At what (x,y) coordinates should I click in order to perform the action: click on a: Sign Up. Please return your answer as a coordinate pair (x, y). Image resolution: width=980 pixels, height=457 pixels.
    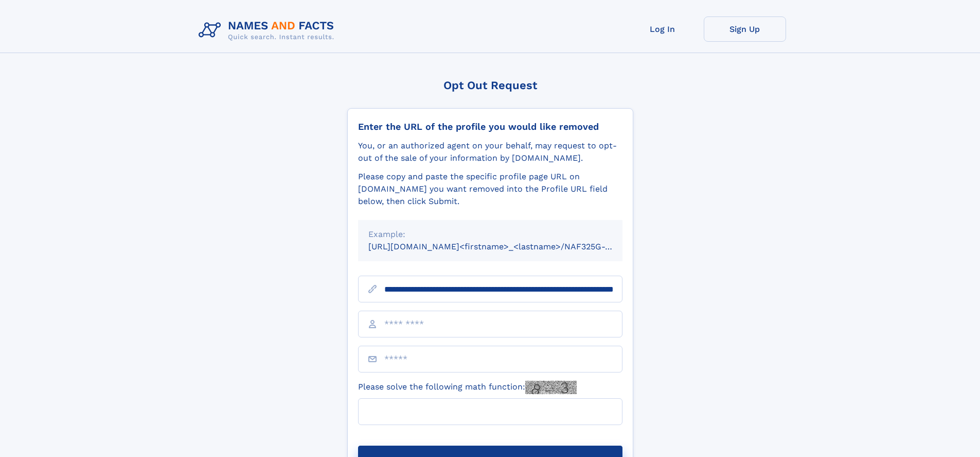
    Looking at the image, I should click on (745, 29).